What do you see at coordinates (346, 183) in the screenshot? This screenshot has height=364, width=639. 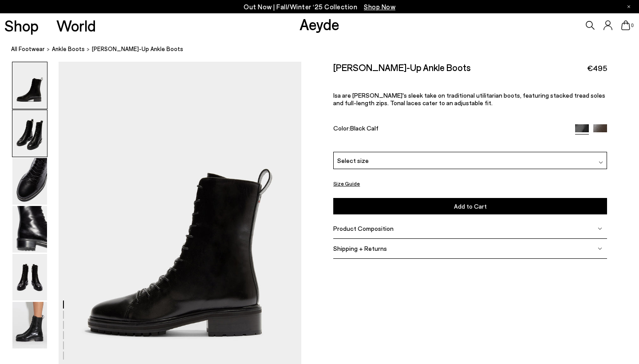 I see `button: Size Guide` at bounding box center [346, 183].